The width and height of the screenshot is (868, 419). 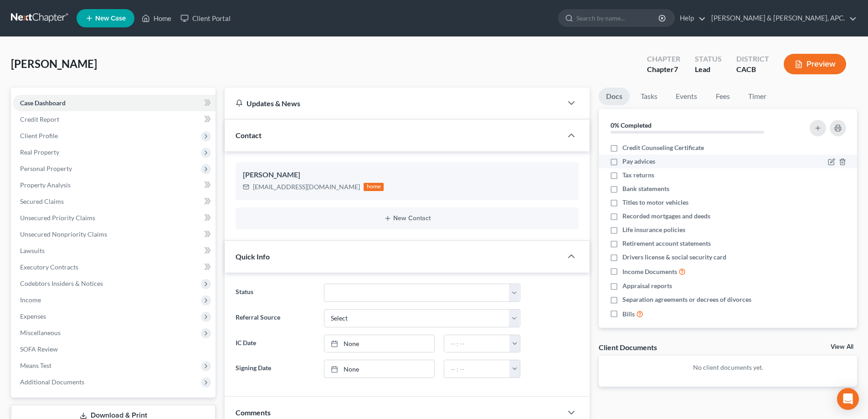 I want to click on span: Quick Info, so click(x=252, y=256).